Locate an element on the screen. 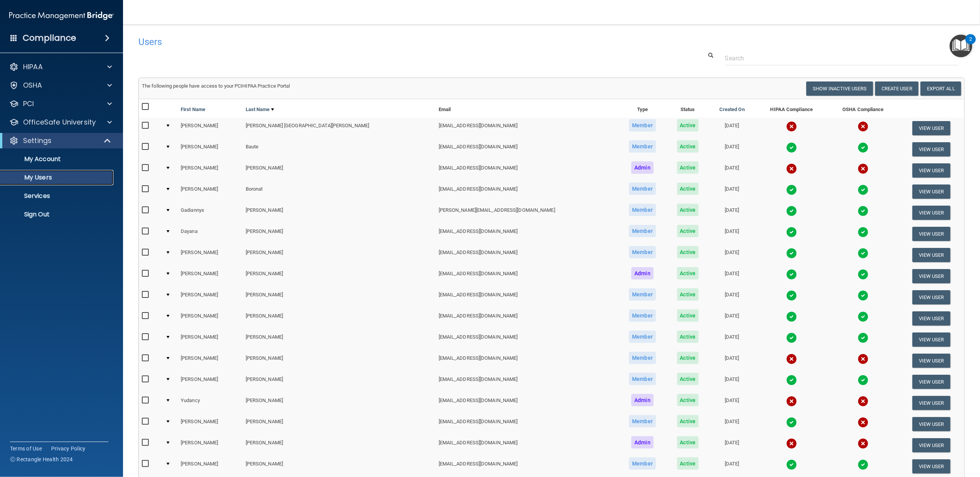 Image resolution: width=980 pixels, height=477 pixels. a: Privacy Policy is located at coordinates (69, 449).